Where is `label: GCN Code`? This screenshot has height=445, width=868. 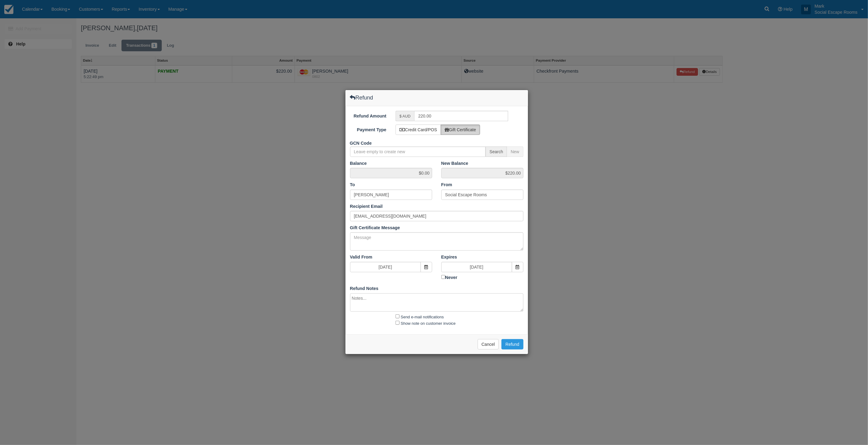 label: GCN Code is located at coordinates (368, 142).